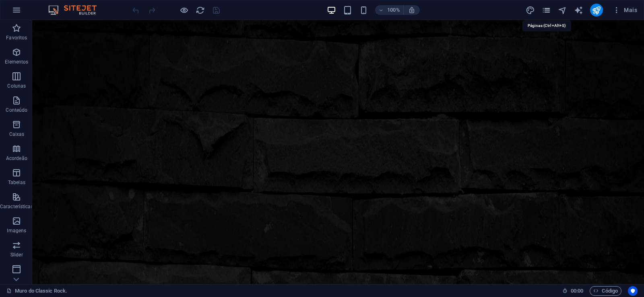 Image resolution: width=644 pixels, height=297 pixels. I want to click on p: Caixas, so click(17, 134).